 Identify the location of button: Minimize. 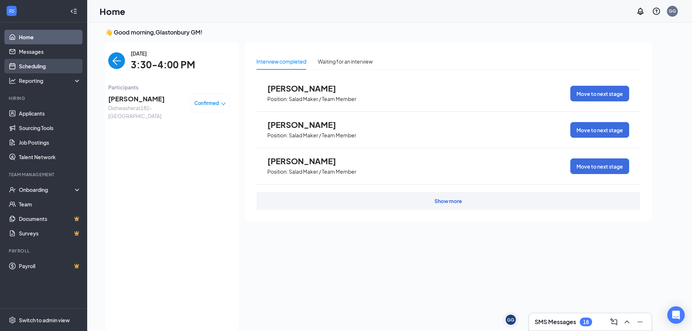
(640, 322).